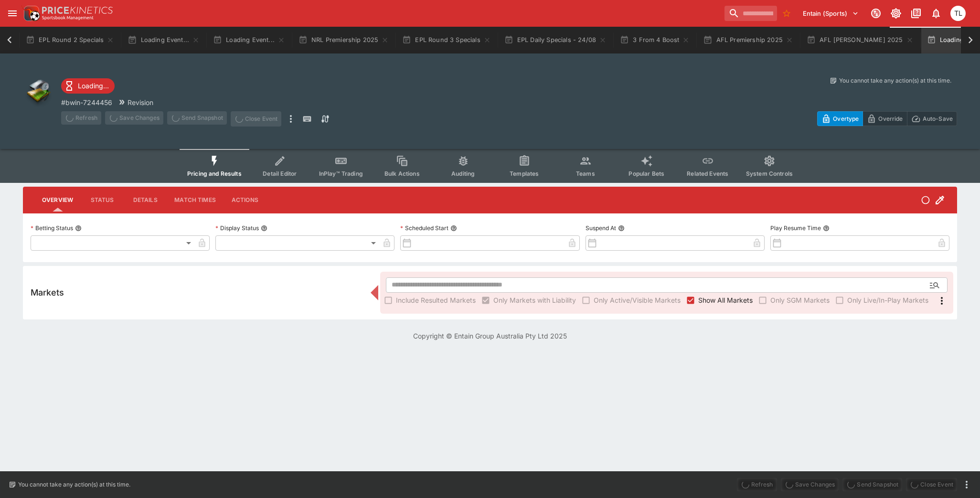 The image size is (980, 498). I want to click on p: Suspend At, so click(600, 228).